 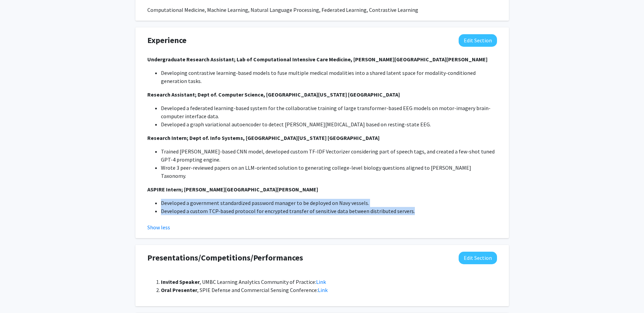 I want to click on li: , SPIE Defense and Commercial Sensing Conference:, so click(x=329, y=290).